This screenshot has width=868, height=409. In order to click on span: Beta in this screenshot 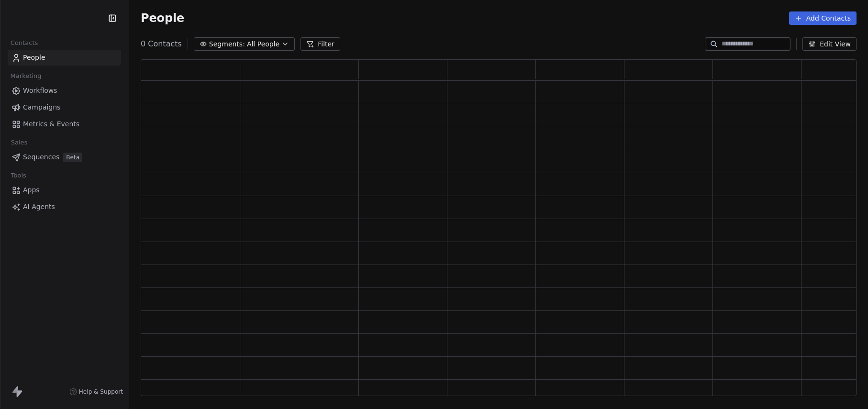, I will do `click(73, 157)`.